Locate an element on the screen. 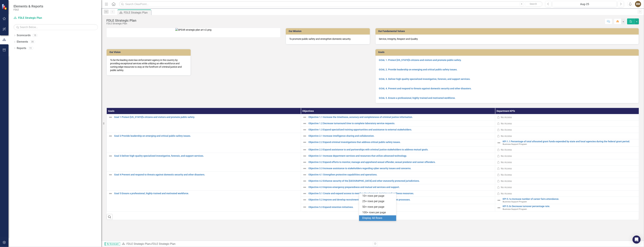 This screenshot has height=247, width=644. h3: Our Mission is located at coordinates (328, 31).